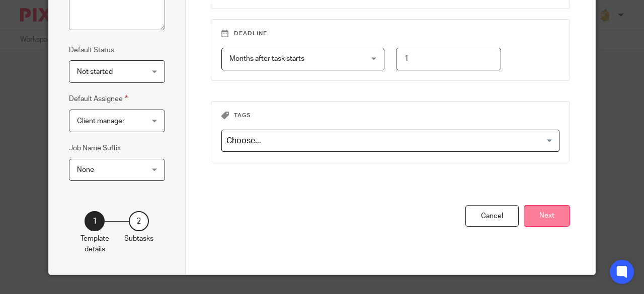  I want to click on h3: Tags, so click(390, 116).